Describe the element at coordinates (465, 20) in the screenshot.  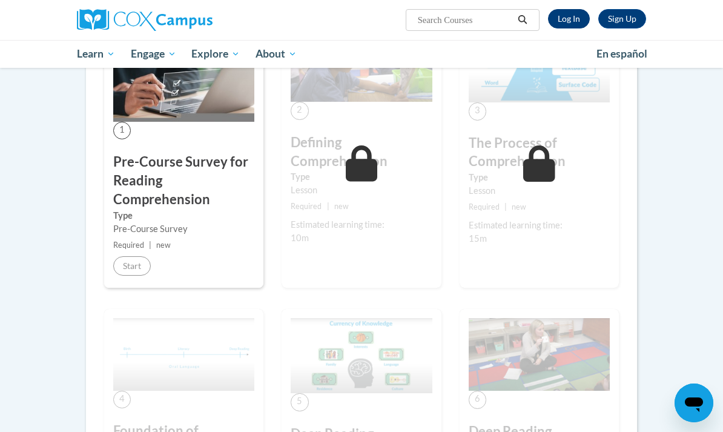
I see `input: Search Courses` at that location.